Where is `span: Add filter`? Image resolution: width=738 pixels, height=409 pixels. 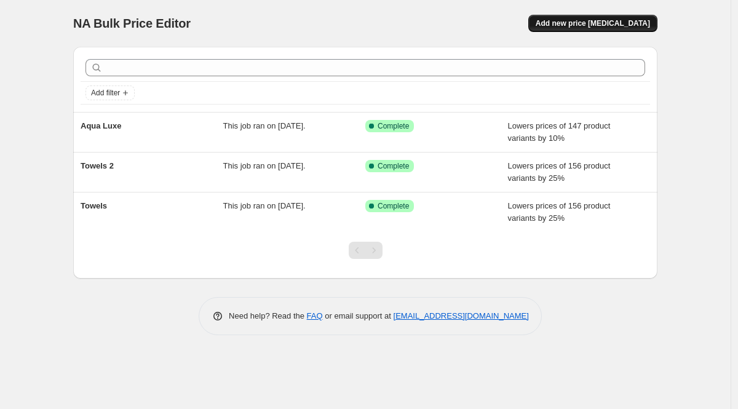 span: Add filter is located at coordinates (105, 93).